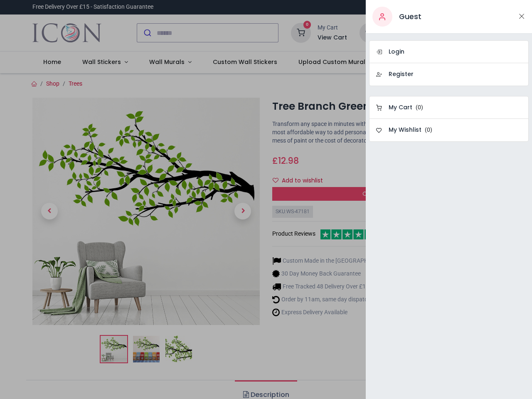 Image resolution: width=532 pixels, height=399 pixels. I want to click on h6: My Cart, so click(400, 107).